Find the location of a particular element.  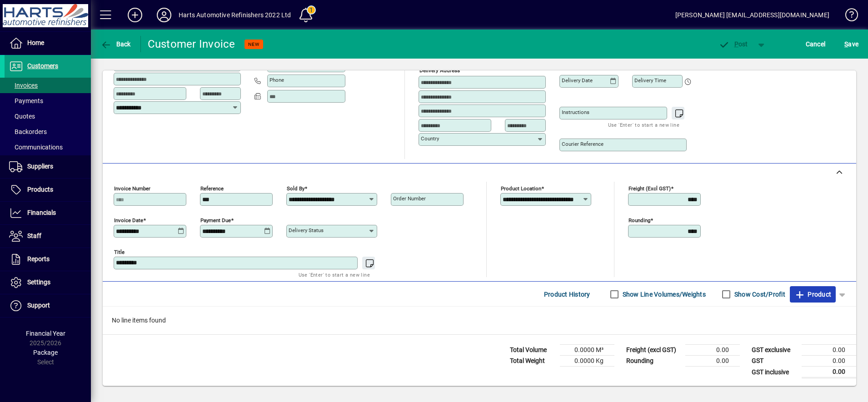

mat-label: Order number is located at coordinates (409, 198).